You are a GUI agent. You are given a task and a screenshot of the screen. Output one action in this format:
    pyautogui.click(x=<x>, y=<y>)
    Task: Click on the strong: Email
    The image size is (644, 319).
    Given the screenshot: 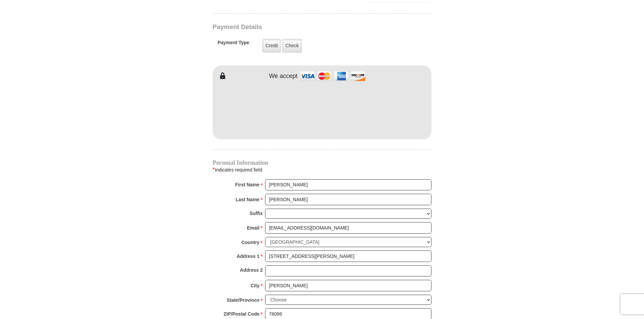 What is the action you would take?
    pyautogui.click(x=253, y=228)
    